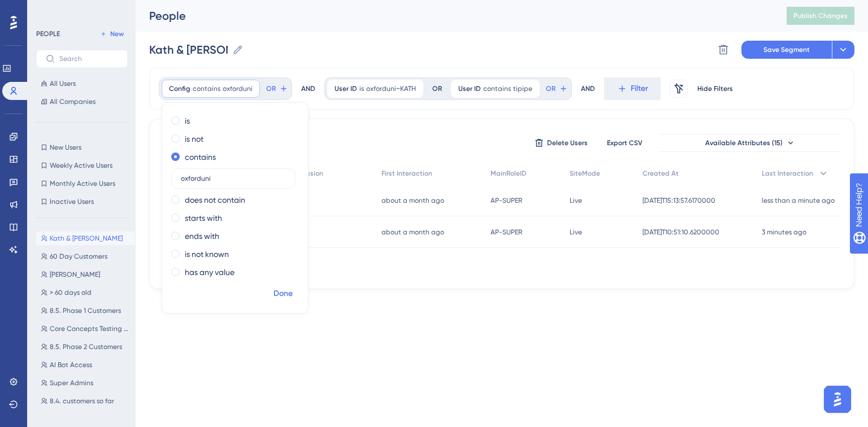 The height and width of the screenshot is (427, 868). I want to click on label: contains, so click(200, 157).